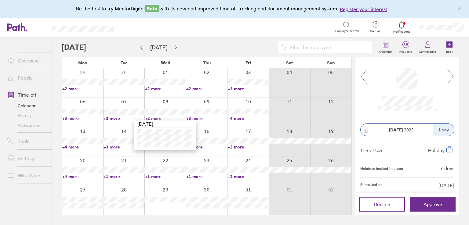 Image resolution: width=469 pixels, height=225 pixels. Describe the element at coordinates (27, 116) in the screenshot. I see `a: History` at that location.